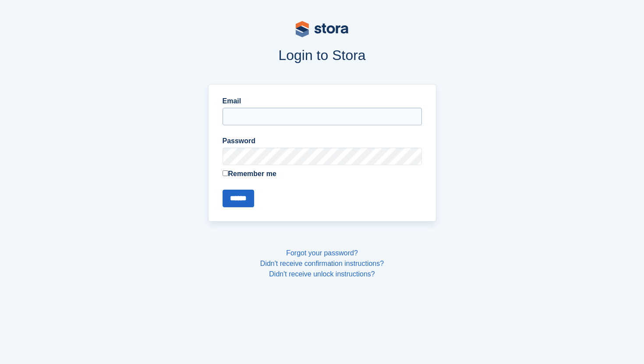 This screenshot has width=644, height=364. Describe the element at coordinates (322, 253) in the screenshot. I see `a: Forgot your password?` at that location.